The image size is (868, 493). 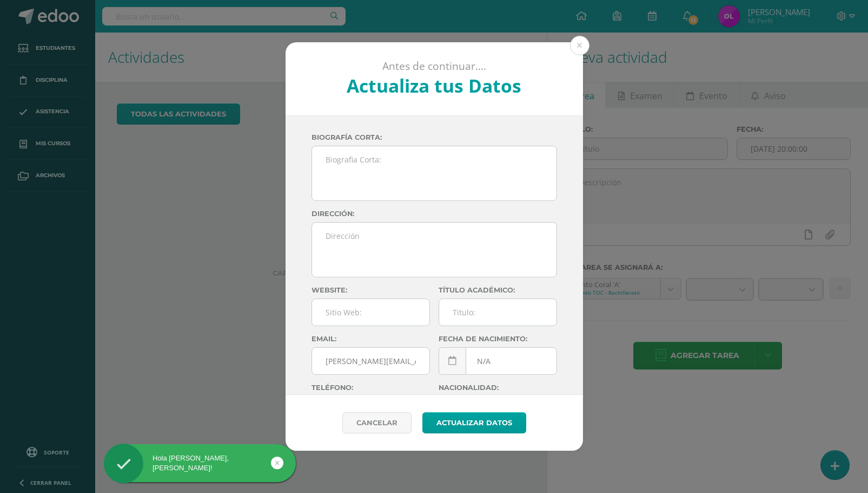 What do you see at coordinates (377, 422) in the screenshot?
I see `a: Cancelar` at bounding box center [377, 422].